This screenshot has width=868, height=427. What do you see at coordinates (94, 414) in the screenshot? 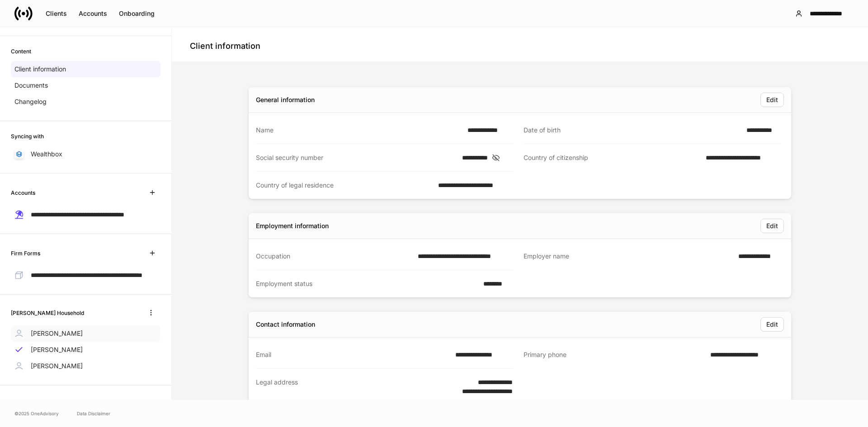
I see `a: Data Disclaimer` at bounding box center [94, 414].